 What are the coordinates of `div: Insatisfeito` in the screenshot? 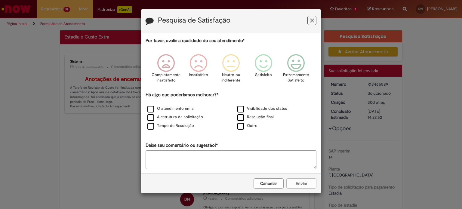 It's located at (198, 70).